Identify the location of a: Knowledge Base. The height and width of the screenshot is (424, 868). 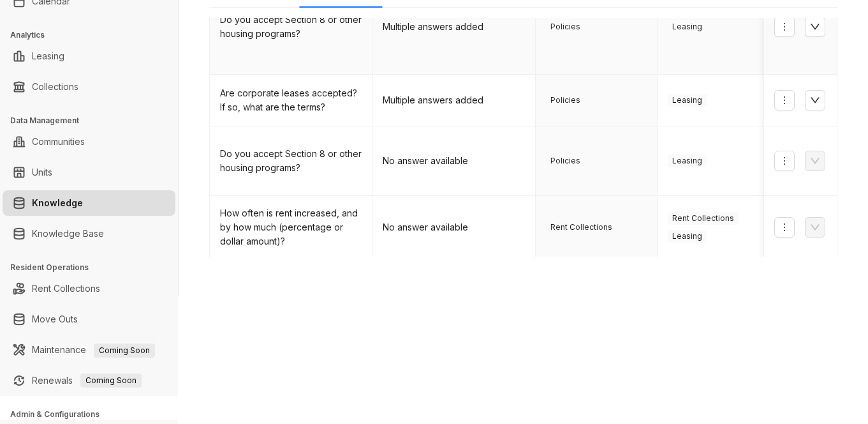
(68, 234).